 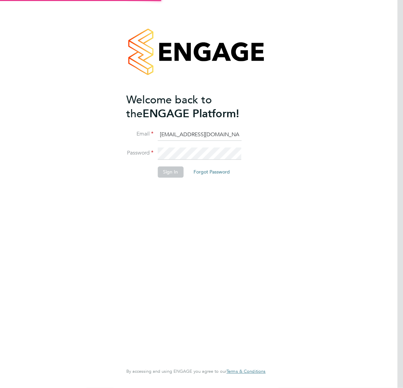 What do you see at coordinates (140, 134) in the screenshot?
I see `label: Email` at bounding box center [140, 134].